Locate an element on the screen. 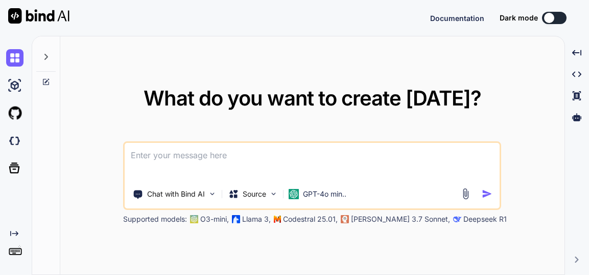 This screenshot has width=589, height=275. img: GPT-4 is located at coordinates (194, 219).